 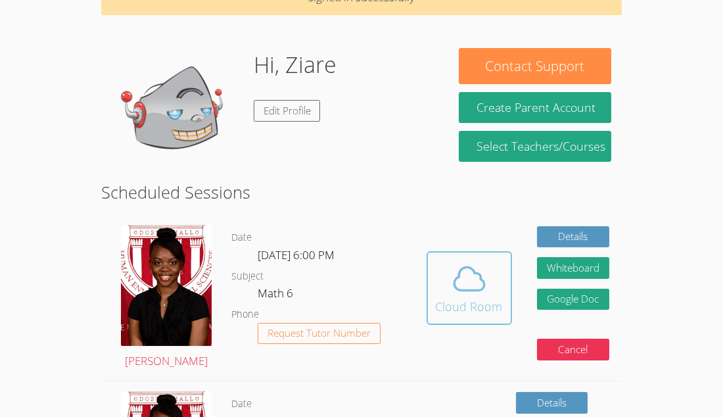 I want to click on h1: Hi, Ziare, so click(x=295, y=64).